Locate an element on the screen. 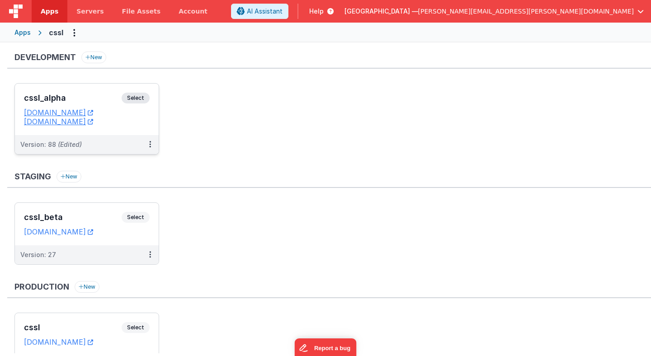 Image resolution: width=651 pixels, height=356 pixels. span: File Assets is located at coordinates (142, 11).